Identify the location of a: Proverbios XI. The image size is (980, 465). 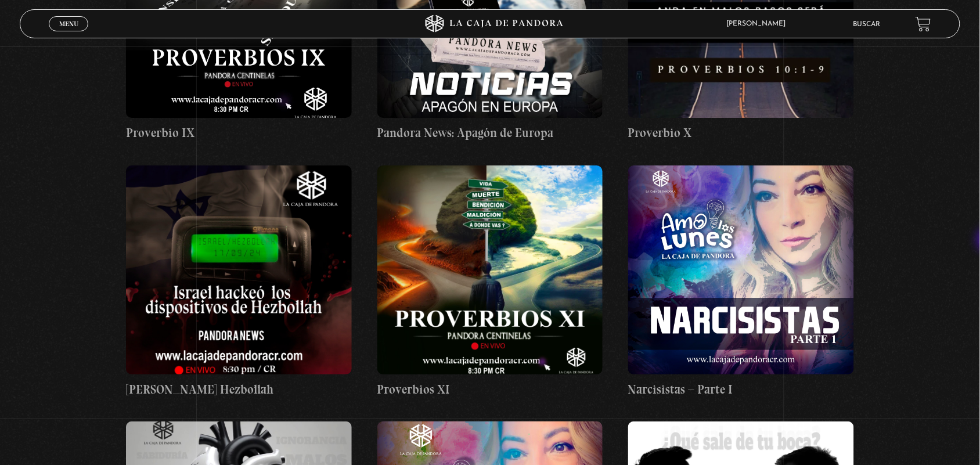
(490, 282).